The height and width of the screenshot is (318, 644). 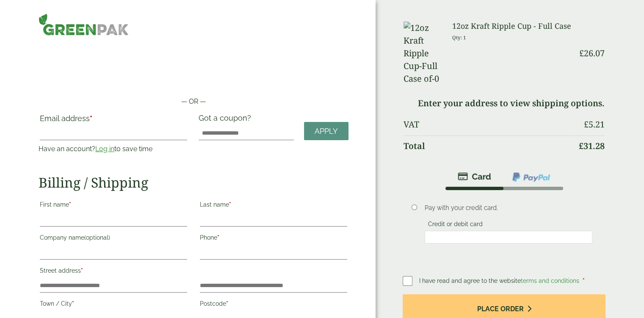 What do you see at coordinates (500, 281) in the screenshot?
I see `span: I have read and agree to the website` at bounding box center [500, 281].